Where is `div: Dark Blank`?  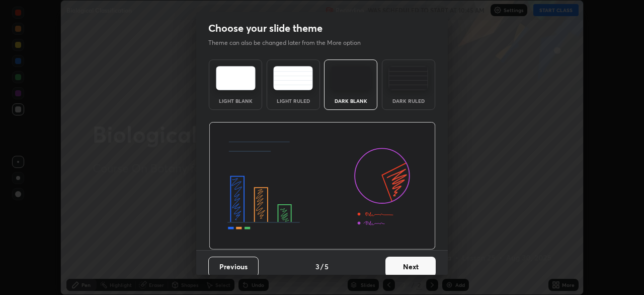 div: Dark Blank is located at coordinates (351, 101).